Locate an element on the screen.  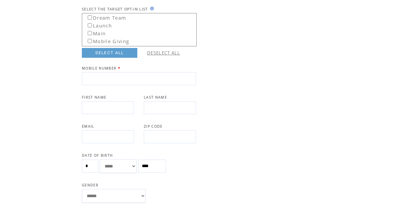
a: SELECT ALL is located at coordinates (110, 53).